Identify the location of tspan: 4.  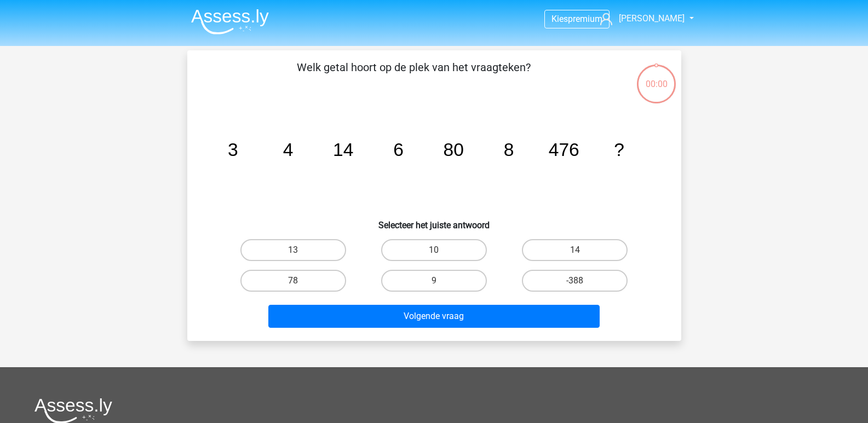
(288, 149).